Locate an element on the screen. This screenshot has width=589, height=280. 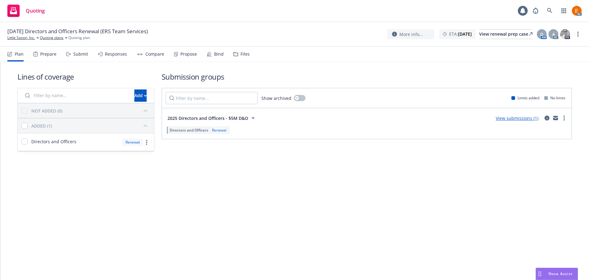
h1: Submission groups is located at coordinates (367, 76).